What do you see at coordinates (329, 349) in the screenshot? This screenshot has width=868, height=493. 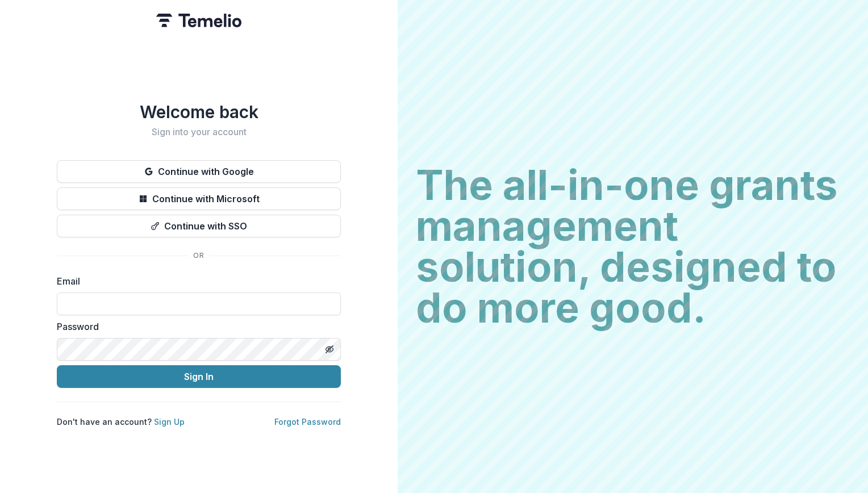 I see `button: Toggle password visibility` at bounding box center [329, 349].